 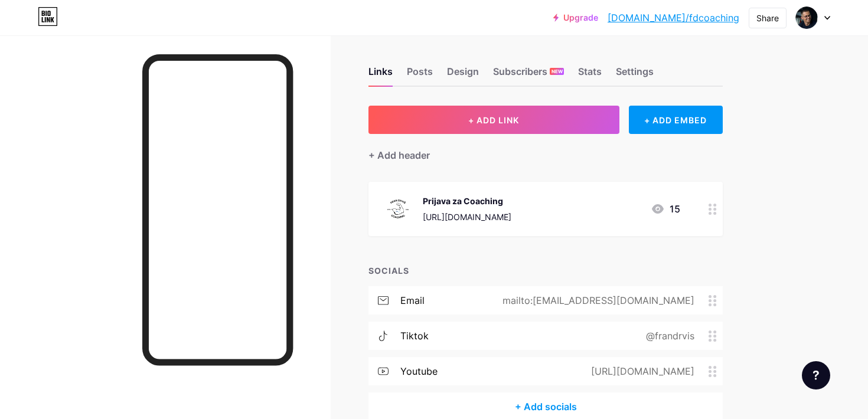 I want to click on a: Upgrade, so click(x=576, y=18).